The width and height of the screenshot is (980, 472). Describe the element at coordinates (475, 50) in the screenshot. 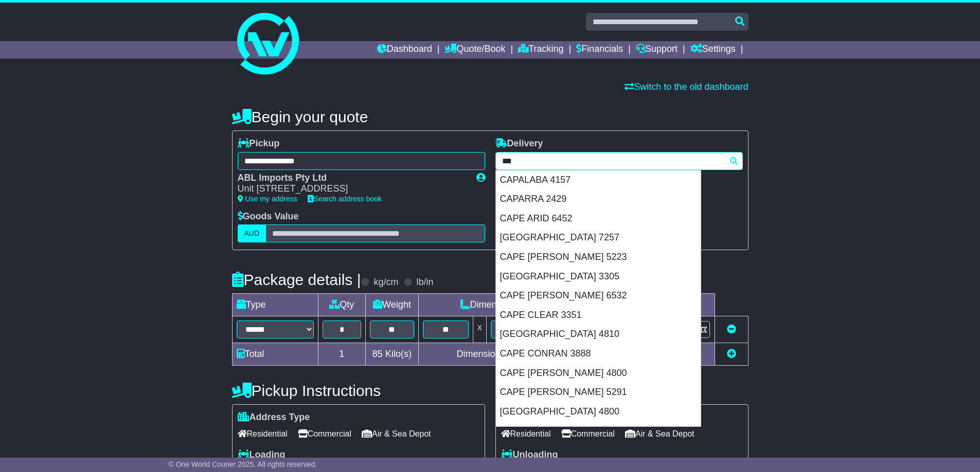

I see `a: Quote/Book` at that location.